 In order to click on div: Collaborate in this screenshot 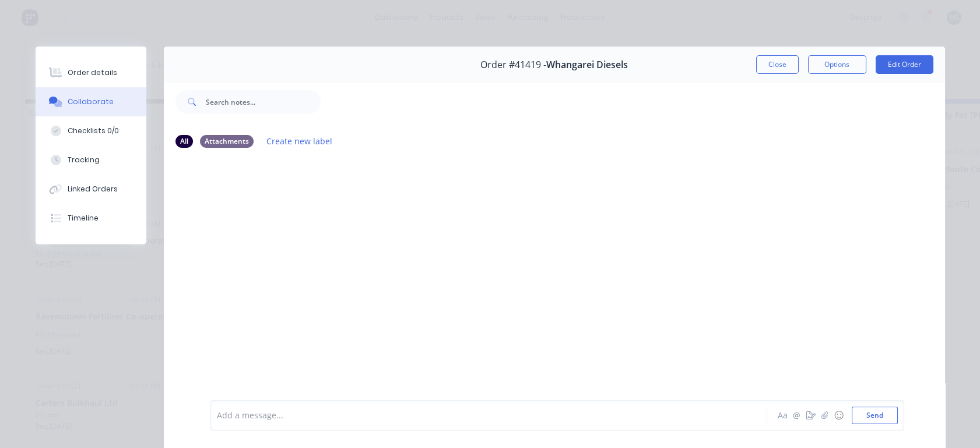, I will do `click(90, 102)`.